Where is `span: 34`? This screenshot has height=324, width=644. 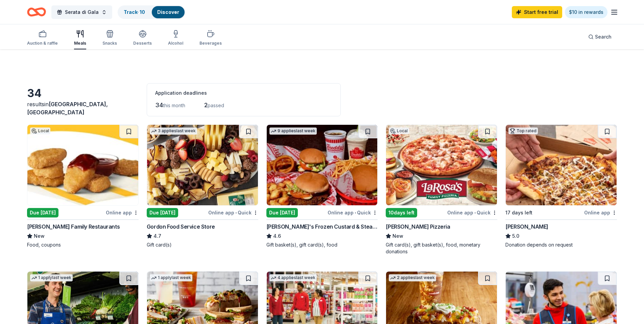 span: 34 is located at coordinates (159, 105).